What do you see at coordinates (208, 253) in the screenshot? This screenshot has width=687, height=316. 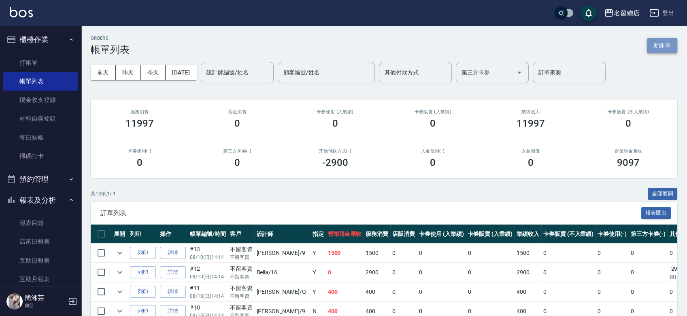 I see `td: #13` at bounding box center [208, 253].